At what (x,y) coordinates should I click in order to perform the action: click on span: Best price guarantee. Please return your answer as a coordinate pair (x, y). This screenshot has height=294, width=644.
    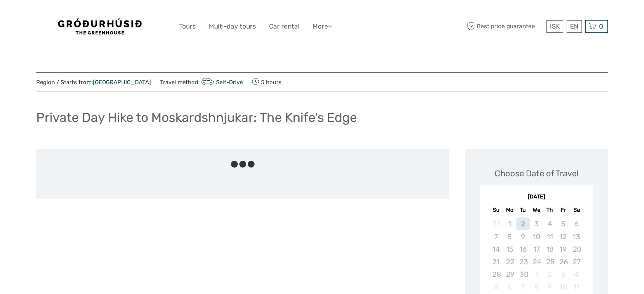
    Looking at the image, I should click on (505, 26).